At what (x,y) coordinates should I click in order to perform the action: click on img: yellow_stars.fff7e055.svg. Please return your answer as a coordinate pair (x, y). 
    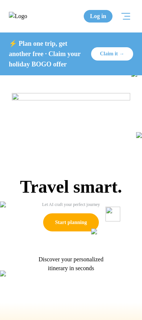
    Looking at the image, I should click on (113, 214).